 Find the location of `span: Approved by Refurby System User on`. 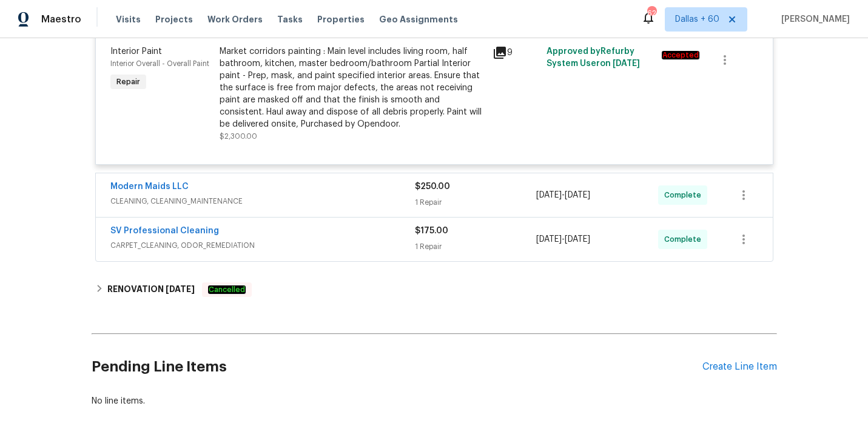

span: Approved by Refurby System User on is located at coordinates (594, 57).